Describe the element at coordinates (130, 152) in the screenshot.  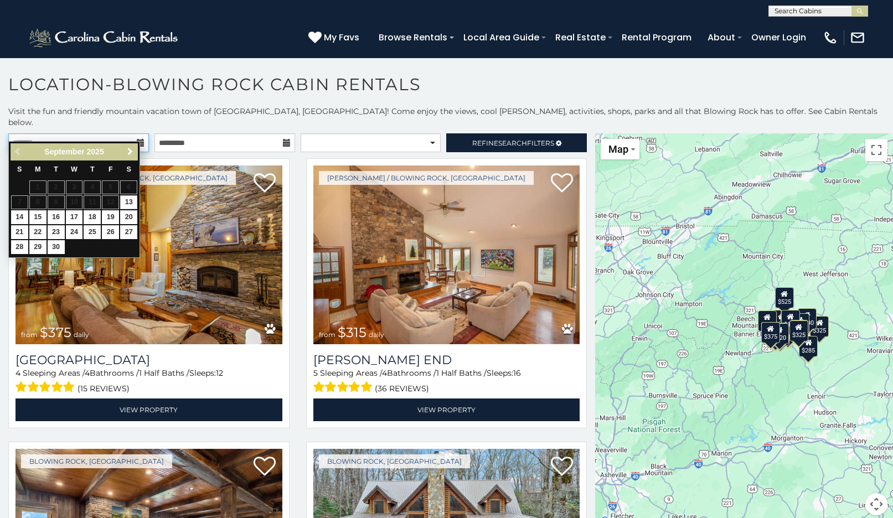
I see `a: Next` at that location.